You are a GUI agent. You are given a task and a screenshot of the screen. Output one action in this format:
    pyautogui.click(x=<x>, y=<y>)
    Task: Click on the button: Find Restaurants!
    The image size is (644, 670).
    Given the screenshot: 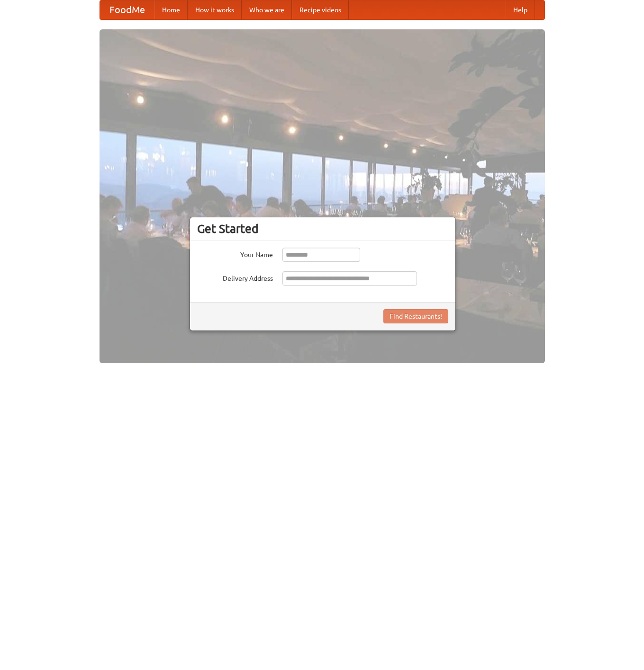 What is the action you would take?
    pyautogui.click(x=415, y=316)
    